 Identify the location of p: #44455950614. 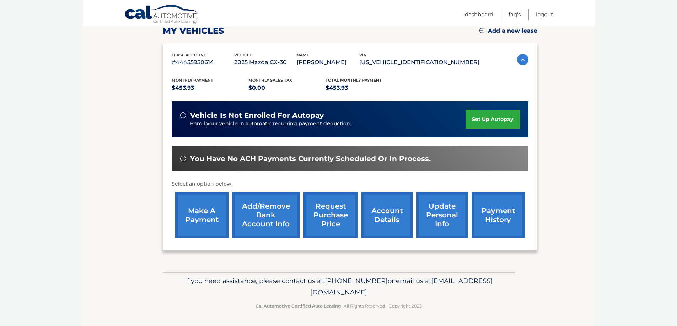
(203, 63).